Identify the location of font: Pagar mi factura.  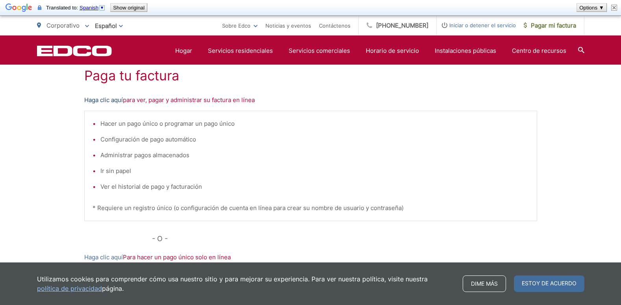
(553, 25).